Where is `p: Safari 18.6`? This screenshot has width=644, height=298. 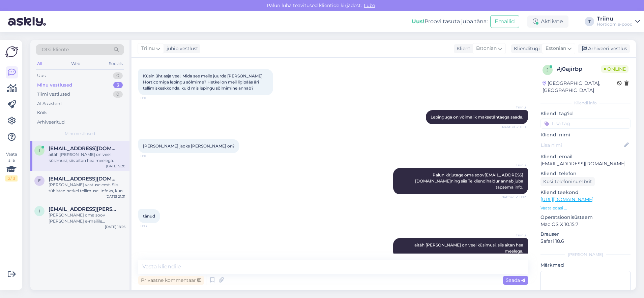 p: Safari 18.6 is located at coordinates (585, 241).